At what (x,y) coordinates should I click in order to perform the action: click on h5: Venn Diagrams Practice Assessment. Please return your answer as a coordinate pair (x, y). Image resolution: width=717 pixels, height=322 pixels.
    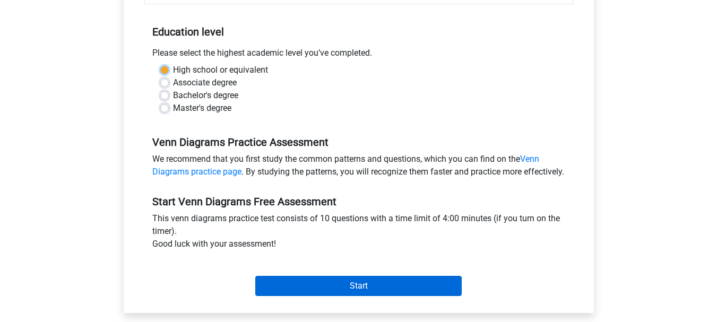
    Looking at the image, I should click on (359, 142).